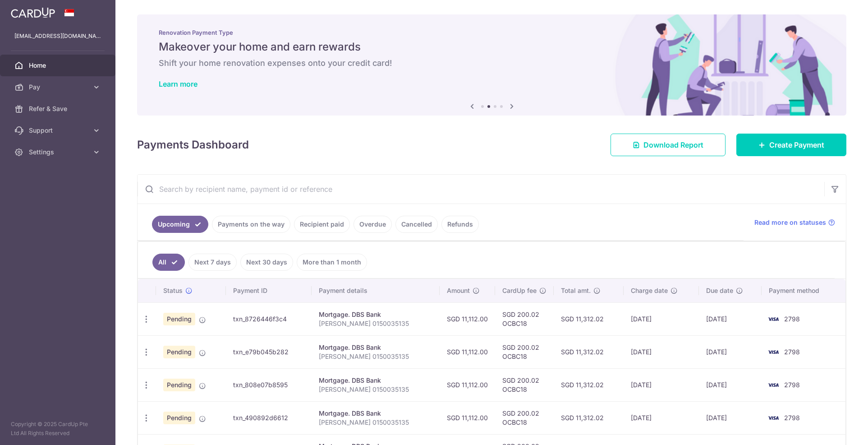 The width and height of the screenshot is (868, 445). Describe the element at coordinates (322, 224) in the screenshot. I see `a: Recipient paid` at that location.